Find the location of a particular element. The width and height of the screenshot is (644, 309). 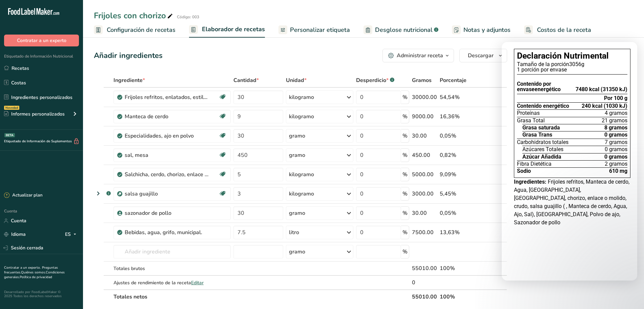

font: Ingrediente is located at coordinates (128, 80).